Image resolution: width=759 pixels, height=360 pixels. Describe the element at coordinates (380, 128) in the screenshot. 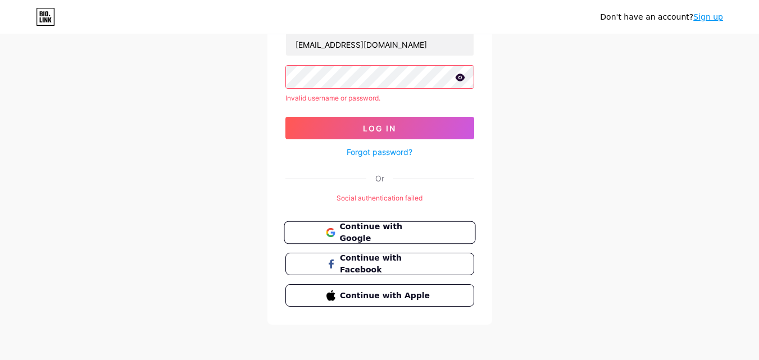

I see `button: Log In` at that location.